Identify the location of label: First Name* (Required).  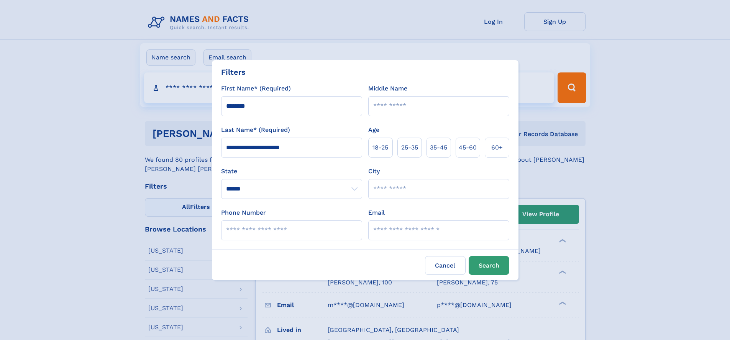
(256, 89).